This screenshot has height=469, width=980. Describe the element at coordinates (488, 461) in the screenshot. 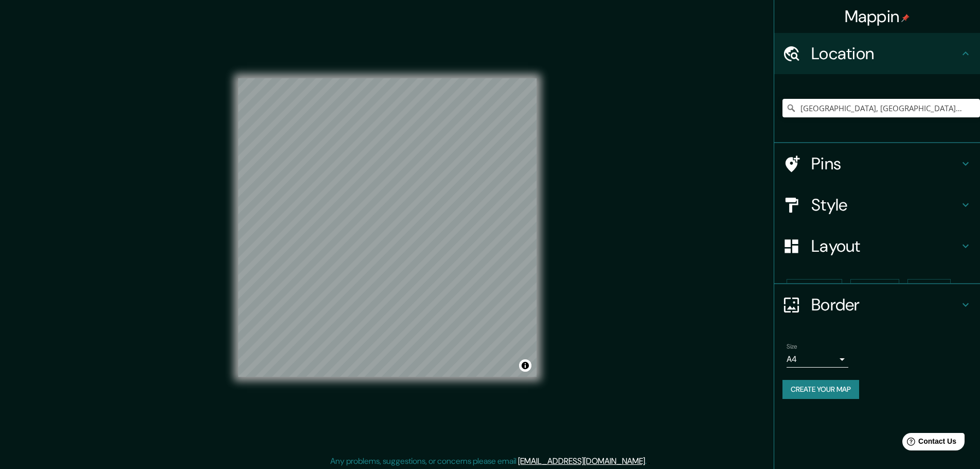

I see `p: Any problems, suggestions, or concerns please email .` at that location.